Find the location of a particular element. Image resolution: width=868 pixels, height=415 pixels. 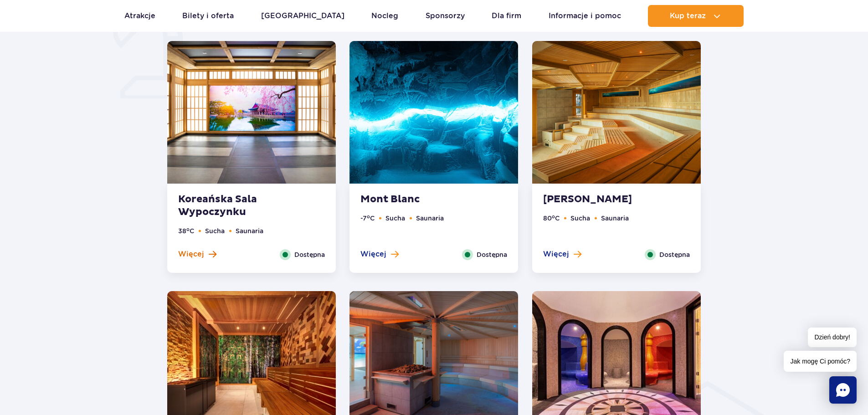

span: Jak mogę Ci pomóc? is located at coordinates (820, 361).